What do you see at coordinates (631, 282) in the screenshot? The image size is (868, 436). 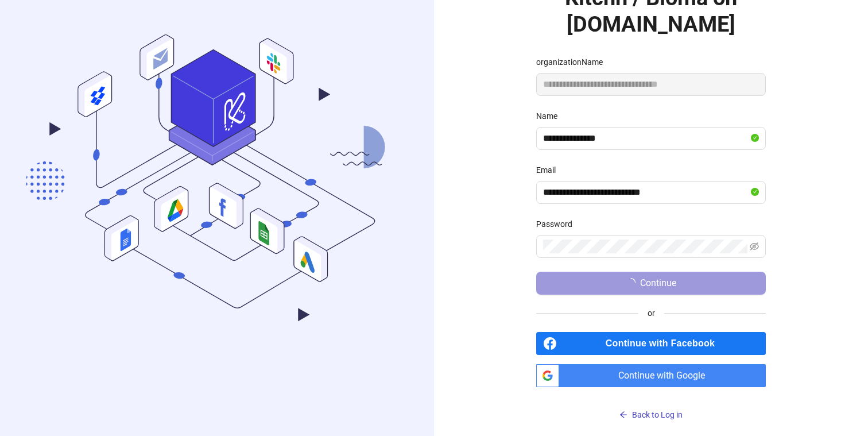 I see `span: loading` at bounding box center [631, 282].